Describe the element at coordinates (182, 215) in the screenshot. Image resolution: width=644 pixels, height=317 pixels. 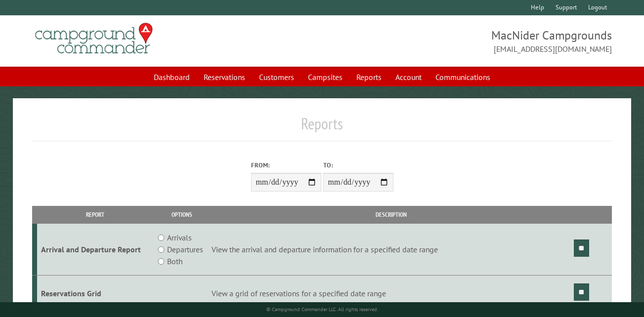
I see `th: Options` at that location.